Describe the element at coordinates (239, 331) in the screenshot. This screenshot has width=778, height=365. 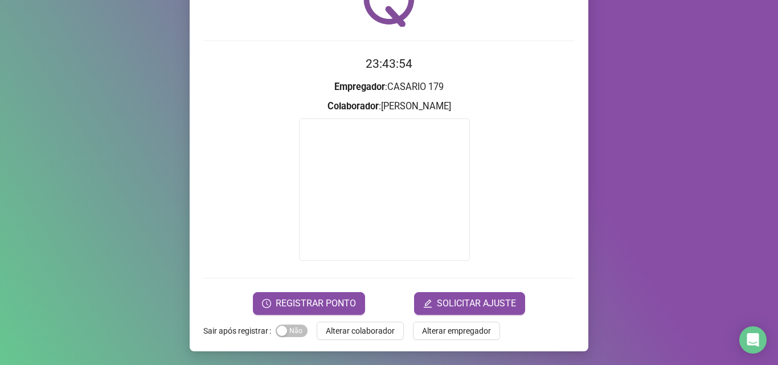
I see `label: Sair após registrar` at that location.